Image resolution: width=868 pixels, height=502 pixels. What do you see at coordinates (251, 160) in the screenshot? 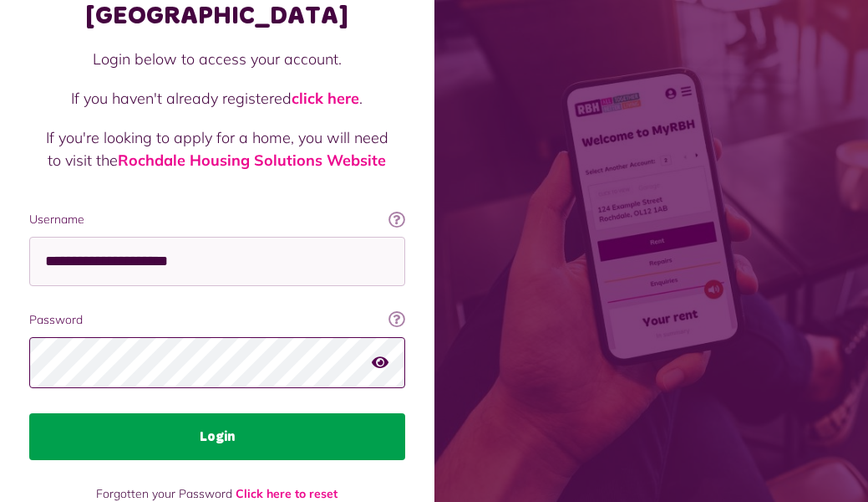
I see `a: Rochdale Housing Solutions Website` at bounding box center [251, 160].